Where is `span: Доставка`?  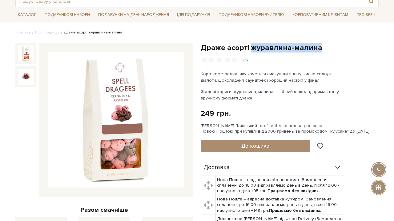 span: Доставка is located at coordinates (217, 168).